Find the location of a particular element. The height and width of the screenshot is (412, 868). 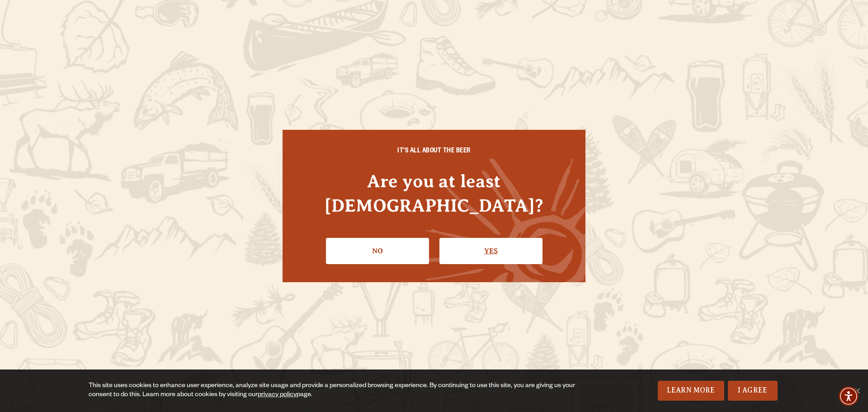

h6: IT'S ALL ABOUT THE BEER is located at coordinates (434, 152).